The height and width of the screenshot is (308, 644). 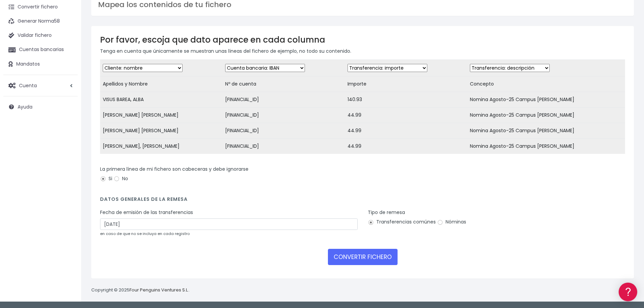 I want to click on label: Transferencias comúnes, so click(x=402, y=222).